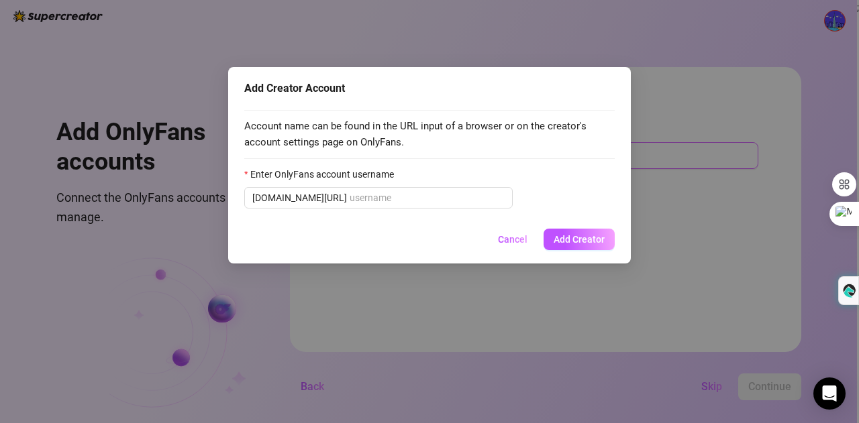 Image resolution: width=859 pixels, height=423 pixels. Describe the element at coordinates (579, 239) in the screenshot. I see `button: Add Creator` at that location.